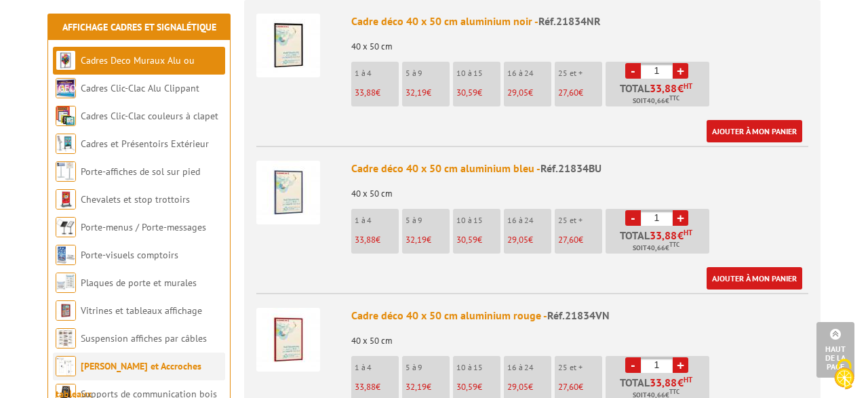  Describe the element at coordinates (66, 310) in the screenshot. I see `img: Vitrines et tableaux affichage` at that location.